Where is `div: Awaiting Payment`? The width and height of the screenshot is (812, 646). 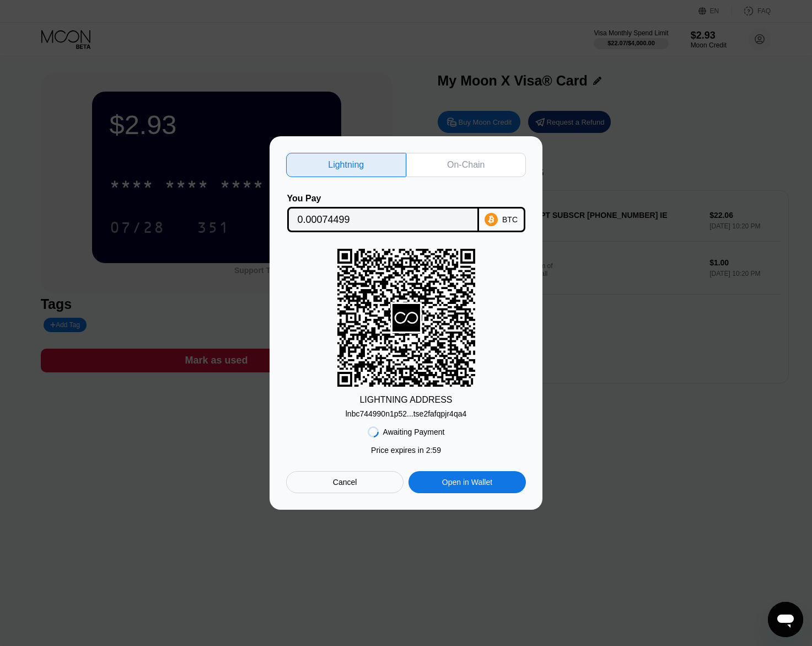 div: Awaiting Payment is located at coordinates (414, 432).